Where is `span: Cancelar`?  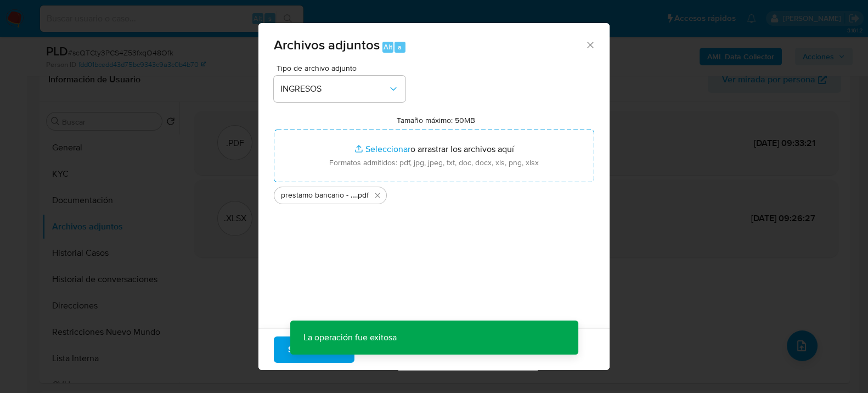
span: Cancelar is located at coordinates (391, 349).